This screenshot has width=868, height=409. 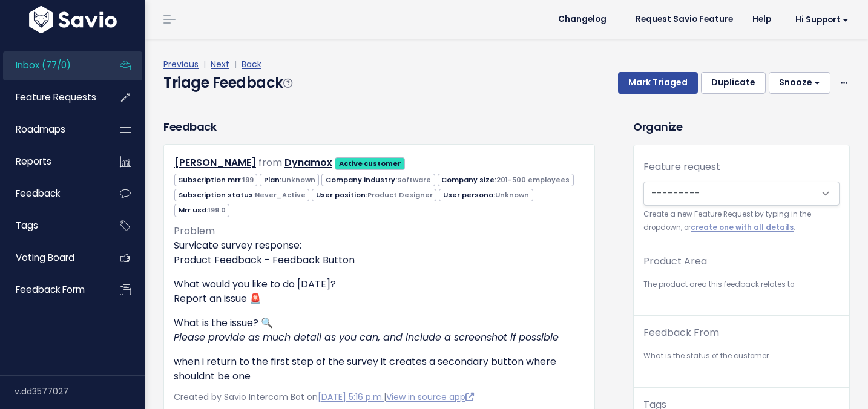 What do you see at coordinates (819, 20) in the screenshot?
I see `a: Hi Support` at bounding box center [819, 20].